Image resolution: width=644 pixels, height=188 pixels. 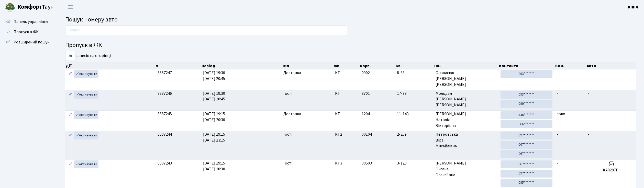 I want to click on th: корп., so click(x=377, y=66).